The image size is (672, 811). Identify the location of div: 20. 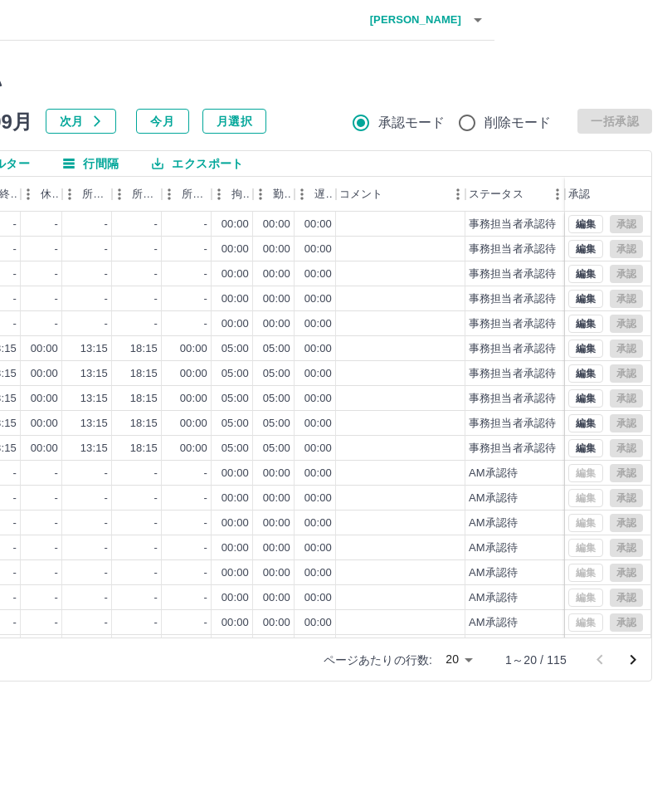
(459, 660).